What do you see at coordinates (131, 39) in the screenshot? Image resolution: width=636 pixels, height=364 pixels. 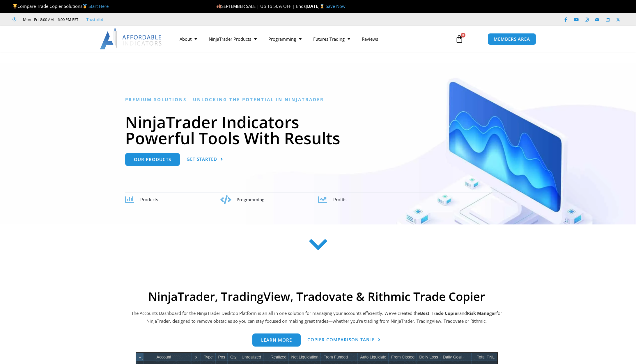 I see `img: LogoAI | Affordable Indicators – NinjaTrader` at bounding box center [131, 39].